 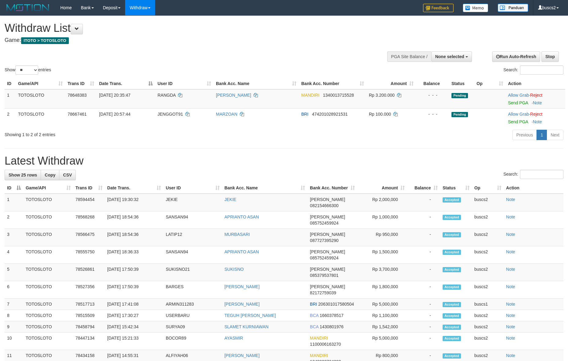 What do you see at coordinates (89, 341) in the screenshot?
I see `td: 78447134` at bounding box center [89, 341].